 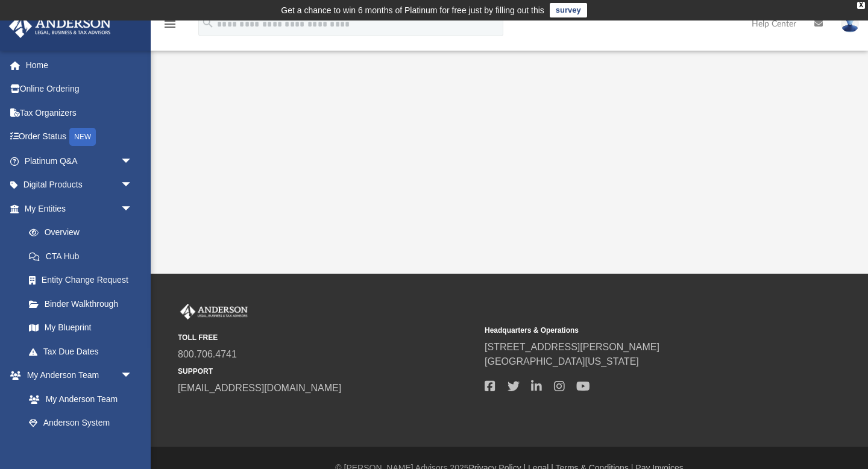 I want to click on a: Anderson System, so click(x=81, y=423).